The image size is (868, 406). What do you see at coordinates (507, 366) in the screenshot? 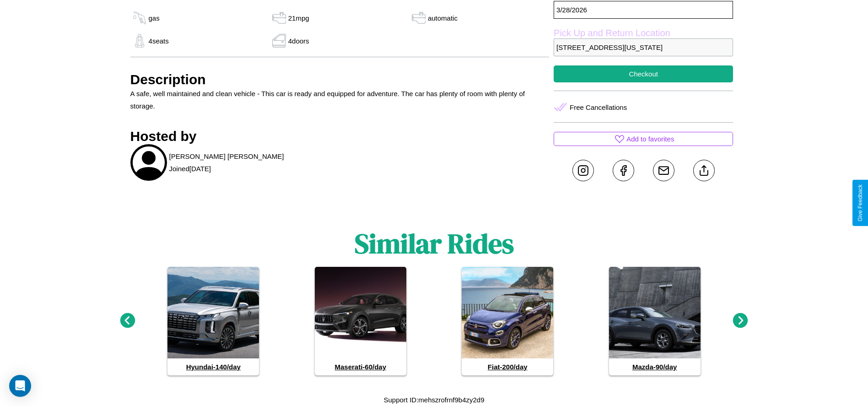
I see `h4: Fiat - 200 /day` at bounding box center [507, 366].